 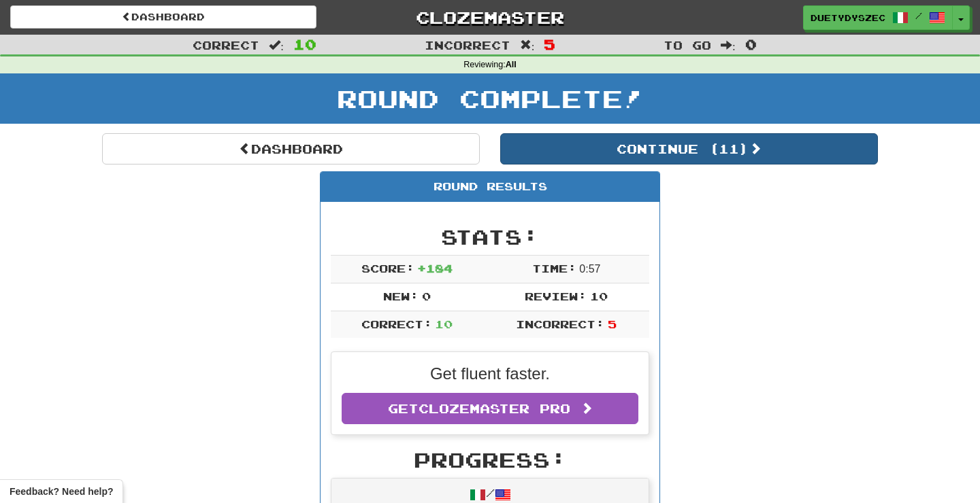 I want to click on span: New:, so click(x=401, y=296).